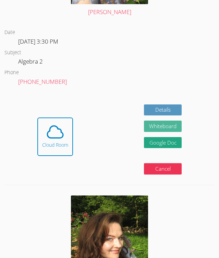 This screenshot has width=219, height=258. I want to click on a: Google Doc, so click(163, 142).